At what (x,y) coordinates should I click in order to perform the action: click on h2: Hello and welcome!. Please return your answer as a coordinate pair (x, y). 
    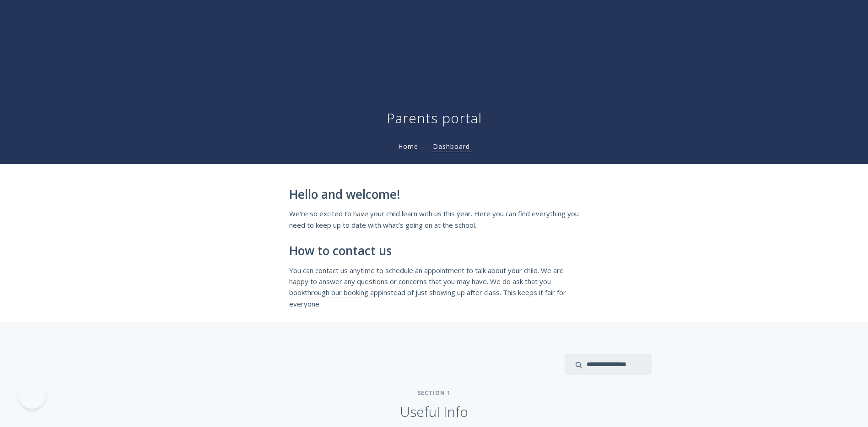
    Looking at the image, I should click on (434, 195).